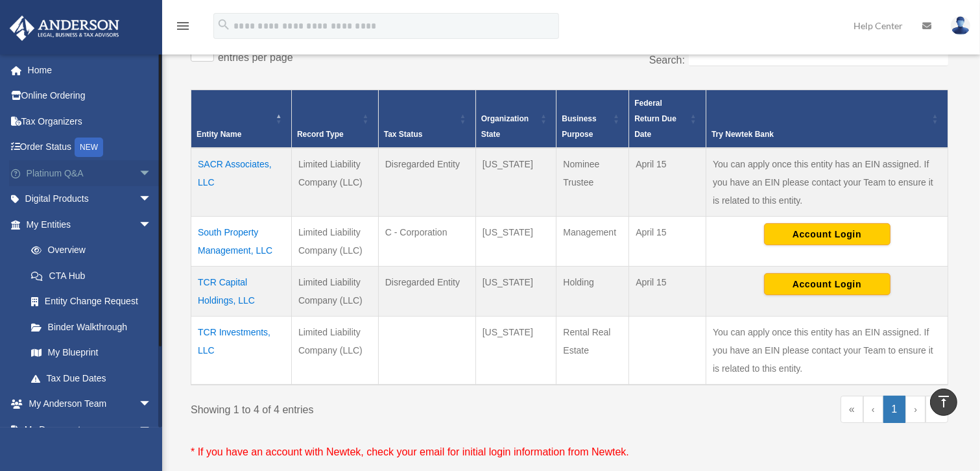 The image size is (980, 471). I want to click on th: Organization State: Activate to sort, so click(516, 119).